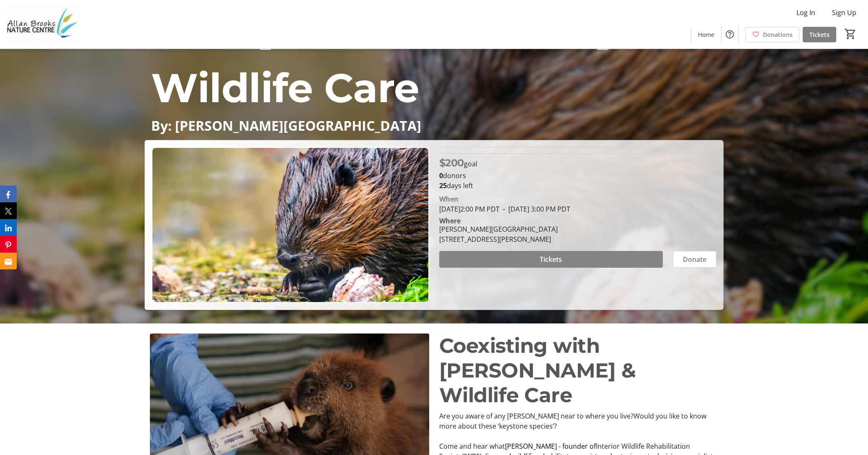 The height and width of the screenshot is (455, 868). What do you see at coordinates (577, 185) in the screenshot?
I see `p: days left` at bounding box center [577, 185].